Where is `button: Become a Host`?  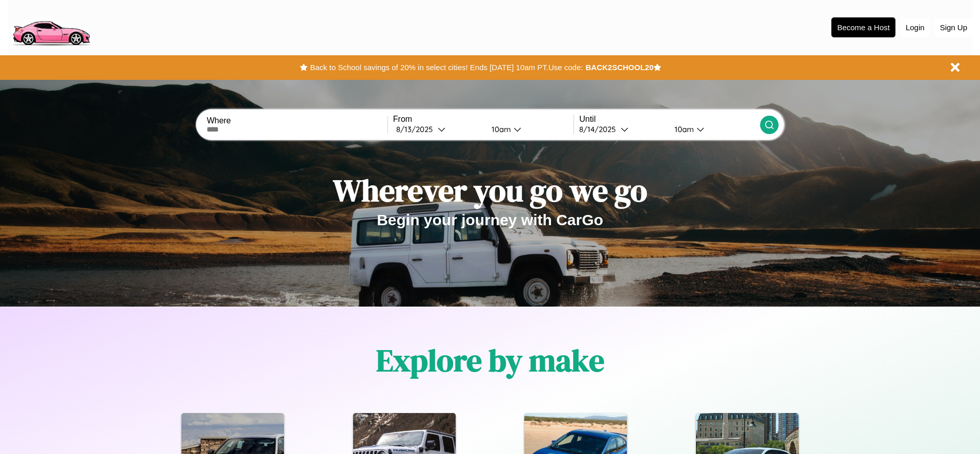
button: Become a Host is located at coordinates (863, 27).